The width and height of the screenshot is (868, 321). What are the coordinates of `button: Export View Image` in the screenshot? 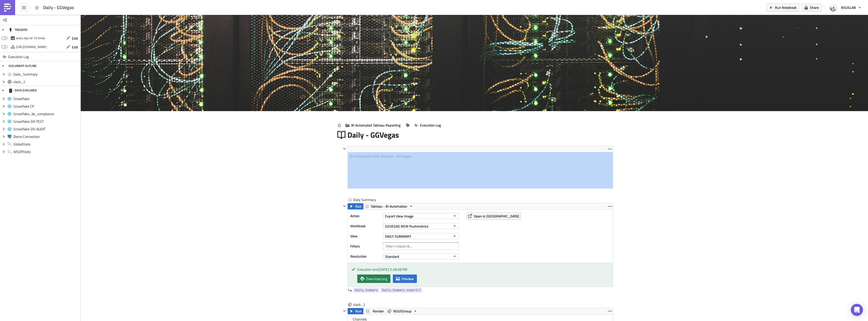 It's located at (421, 216).